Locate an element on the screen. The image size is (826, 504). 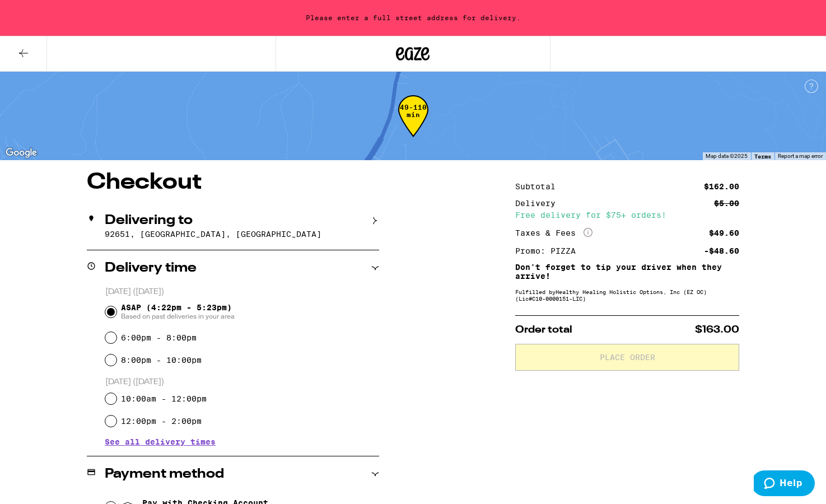
h1: Checkout is located at coordinates (233, 182).